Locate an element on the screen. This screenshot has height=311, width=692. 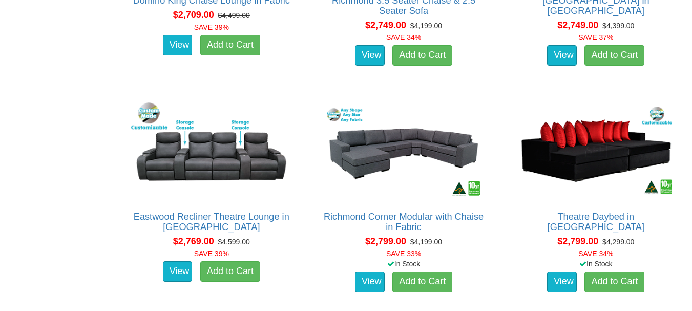
img: Richmond Corner Modular with Chaise in Fabric is located at coordinates (403, 151).